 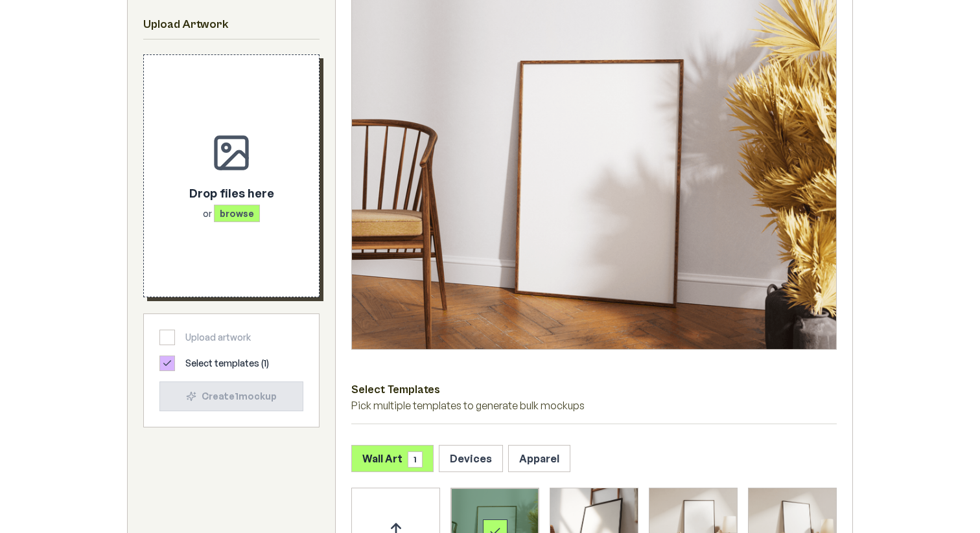 I want to click on span: Select templates ( 1 ), so click(x=227, y=364).